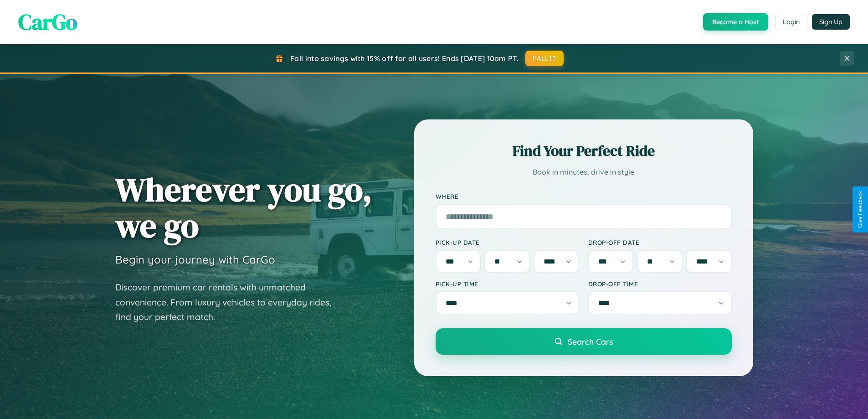 This screenshot has height=419, width=868. Describe the element at coordinates (583, 172) in the screenshot. I see `p: Book in minutes, drive in style` at that location.